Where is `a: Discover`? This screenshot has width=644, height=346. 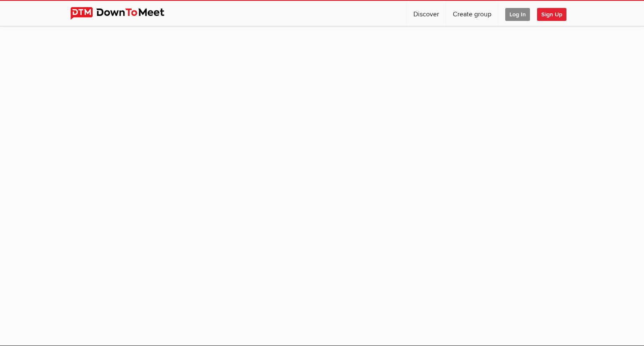 a: Discover is located at coordinates (426, 14).